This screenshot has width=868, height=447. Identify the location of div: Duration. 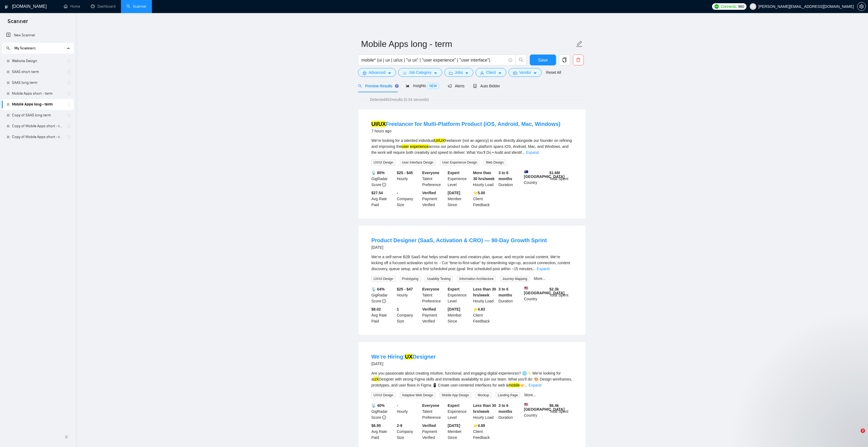
(510, 179).